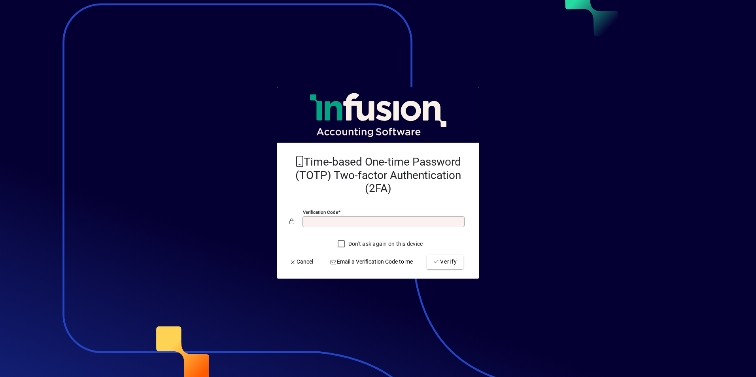  What do you see at coordinates (385, 244) in the screenshot?
I see `label: Don't ask again on this device` at bounding box center [385, 244].